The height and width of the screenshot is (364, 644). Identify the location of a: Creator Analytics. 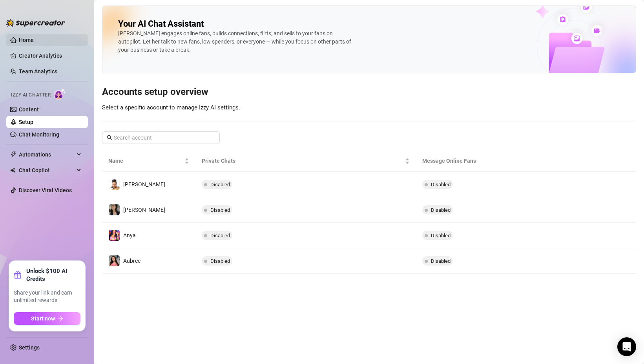
(50, 56).